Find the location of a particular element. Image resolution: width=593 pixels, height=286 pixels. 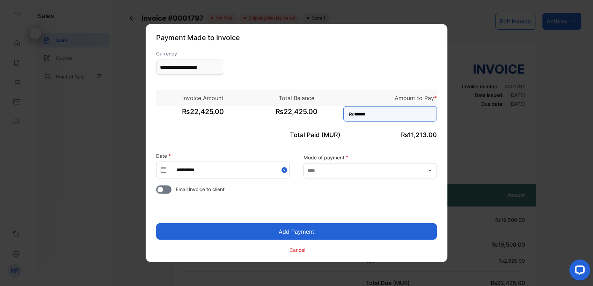

span: ₨11,213.00 is located at coordinates (419, 135).